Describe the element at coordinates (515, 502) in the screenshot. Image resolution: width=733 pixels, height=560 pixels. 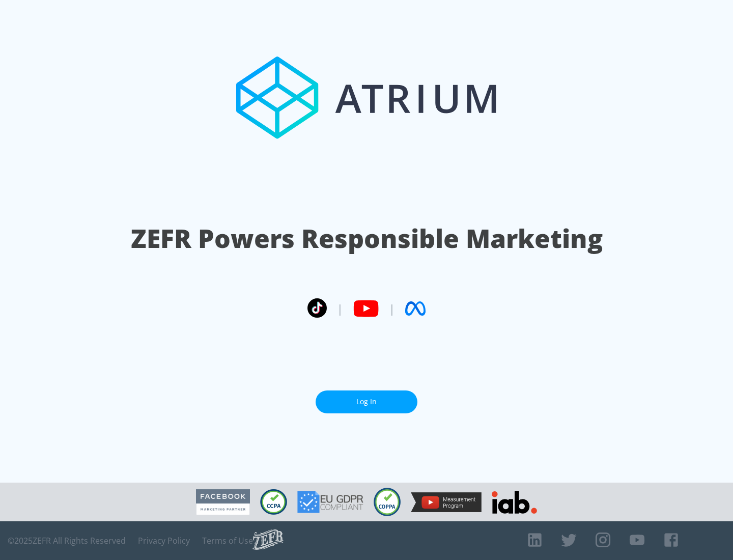
I see `img: IAB` at that location.